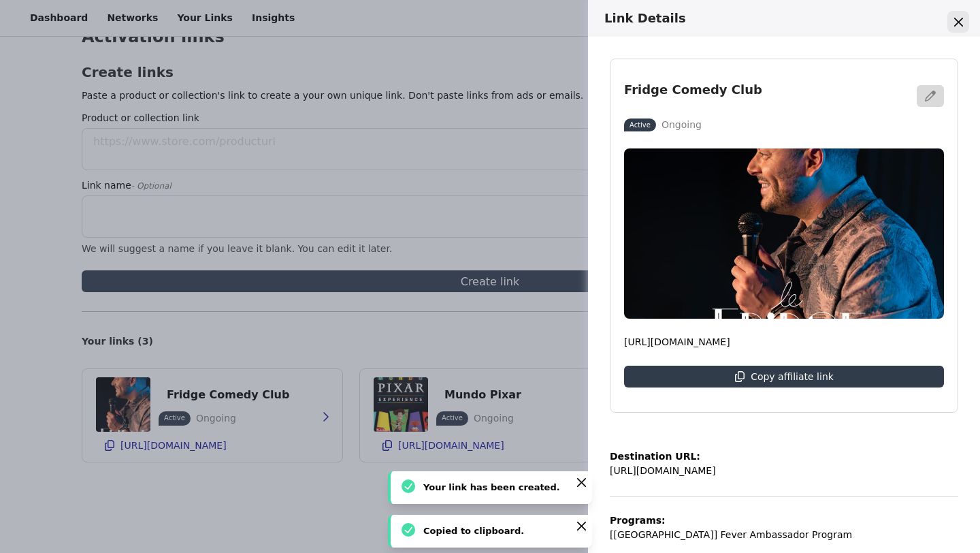  Describe the element at coordinates (639, 124) in the screenshot. I see `p: Active` at that location.